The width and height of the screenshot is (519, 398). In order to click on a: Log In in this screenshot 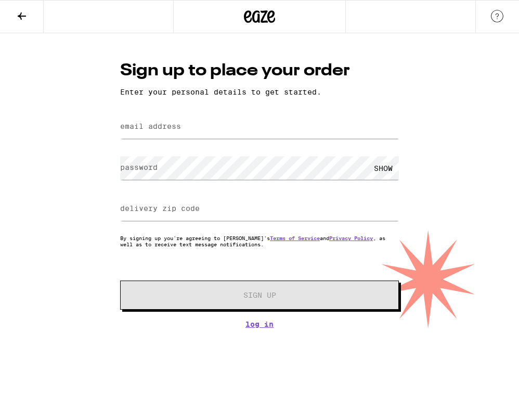, I will do `click(259, 324)`.